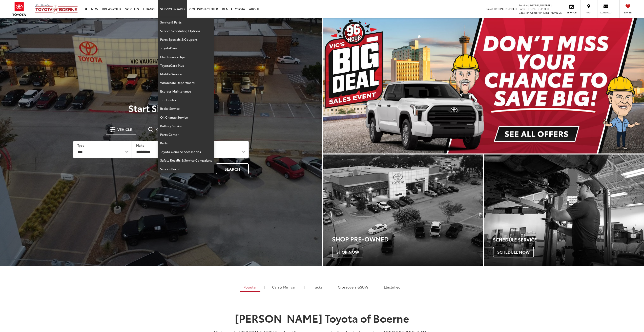 Image resolution: width=644 pixels, height=332 pixels. I want to click on span: Contact, so click(605, 12).